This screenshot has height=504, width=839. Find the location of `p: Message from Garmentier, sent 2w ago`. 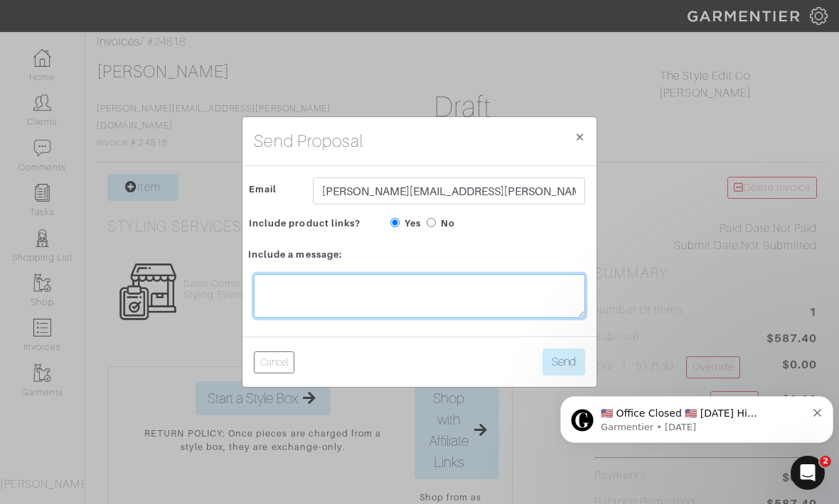

p: Message from Garmentier, sent 2w ago is located at coordinates (148, 61).